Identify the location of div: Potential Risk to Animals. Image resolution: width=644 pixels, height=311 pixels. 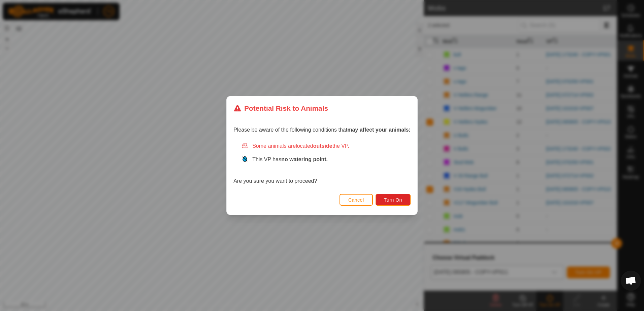
(280, 108).